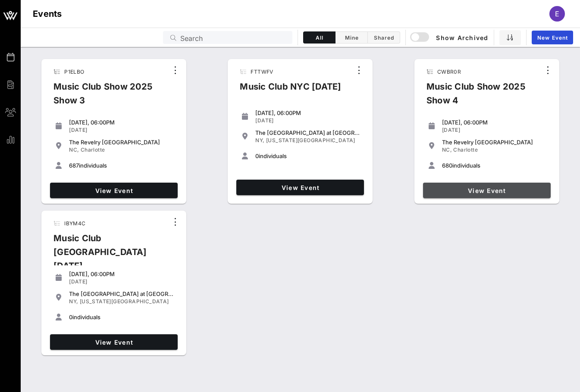 This screenshot has width=580, height=392. What do you see at coordinates (557, 14) in the screenshot?
I see `span: E` at bounding box center [557, 14].